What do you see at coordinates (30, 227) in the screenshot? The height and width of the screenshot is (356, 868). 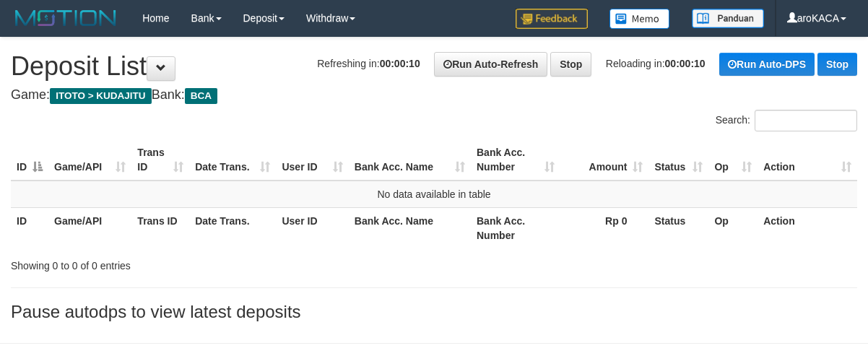 I see `th: ID` at bounding box center [30, 227].